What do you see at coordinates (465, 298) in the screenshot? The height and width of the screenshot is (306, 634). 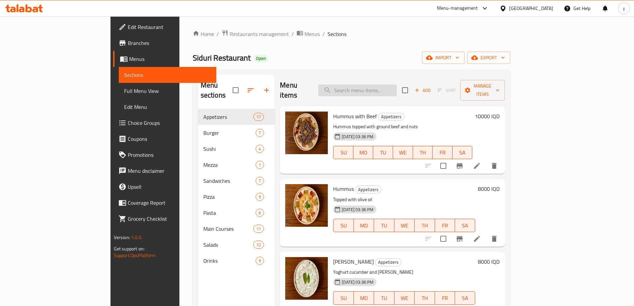 I see `span: SA` at bounding box center [465, 298].